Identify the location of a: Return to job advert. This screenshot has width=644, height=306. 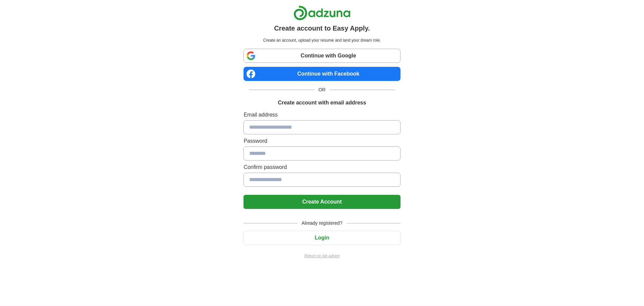
(322, 256).